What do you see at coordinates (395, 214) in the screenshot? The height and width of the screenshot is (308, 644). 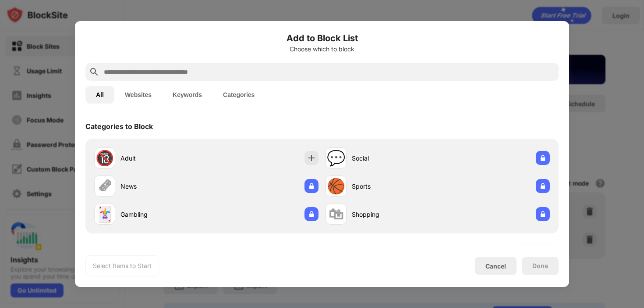 I see `div: Shopping` at bounding box center [395, 214].